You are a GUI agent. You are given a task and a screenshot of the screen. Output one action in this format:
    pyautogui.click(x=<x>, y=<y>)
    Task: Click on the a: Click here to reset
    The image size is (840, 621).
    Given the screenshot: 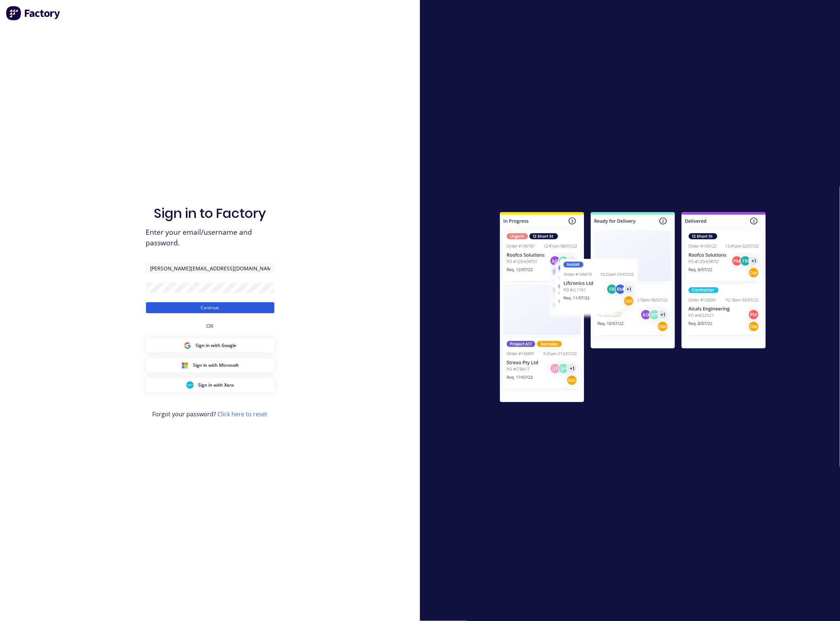 What is the action you would take?
    pyautogui.click(x=243, y=414)
    